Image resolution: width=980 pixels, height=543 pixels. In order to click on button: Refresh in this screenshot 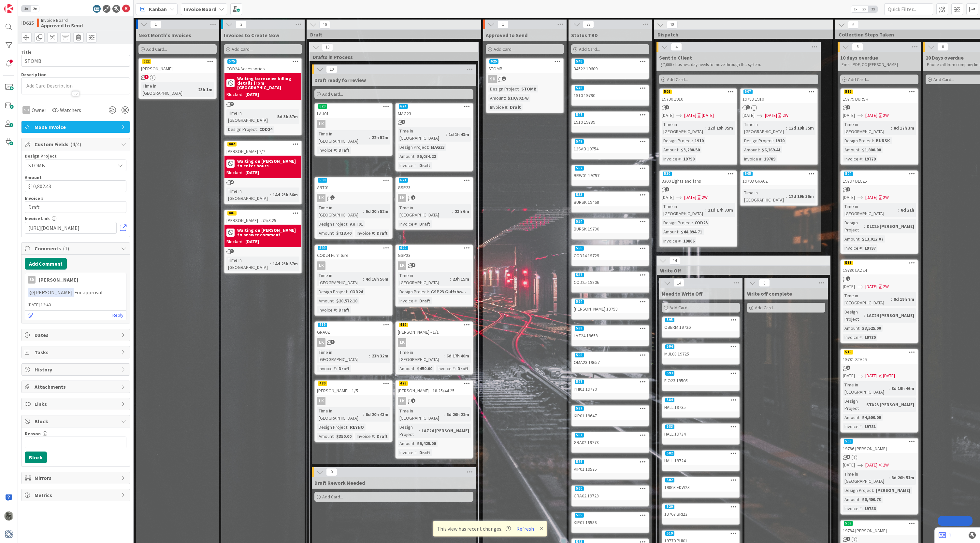, I will do `click(525, 529)`.